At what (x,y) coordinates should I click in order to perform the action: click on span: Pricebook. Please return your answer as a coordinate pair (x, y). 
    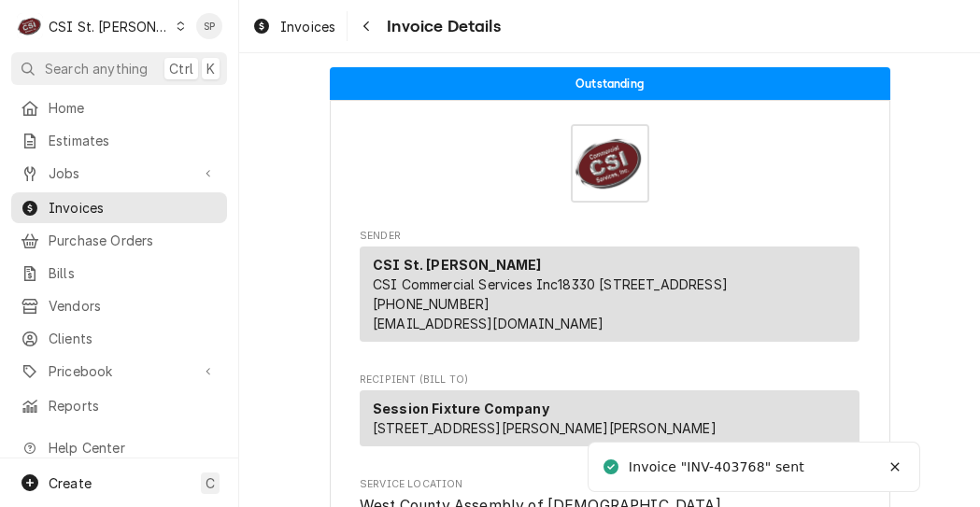
    Looking at the image, I should click on (119, 370).